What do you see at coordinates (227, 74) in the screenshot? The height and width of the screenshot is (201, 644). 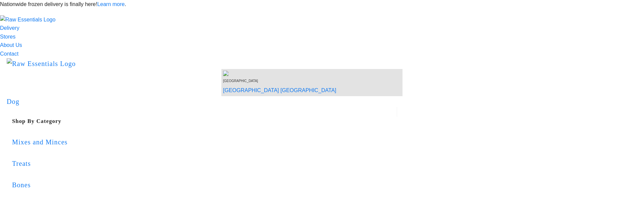 I see `img: van-moving.png` at bounding box center [227, 74].